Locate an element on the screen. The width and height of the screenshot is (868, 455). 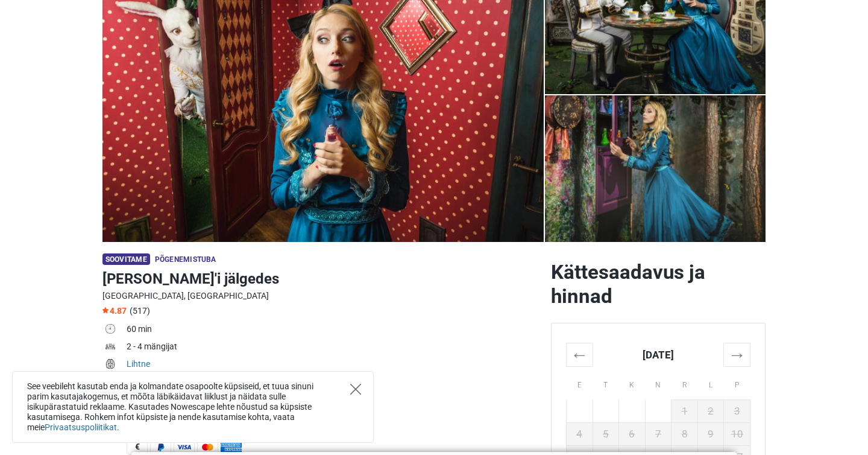
span: PayPal is located at coordinates (161, 447).